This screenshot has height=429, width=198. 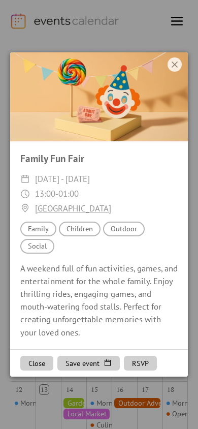 I want to click on button: Save event, so click(x=88, y=364).